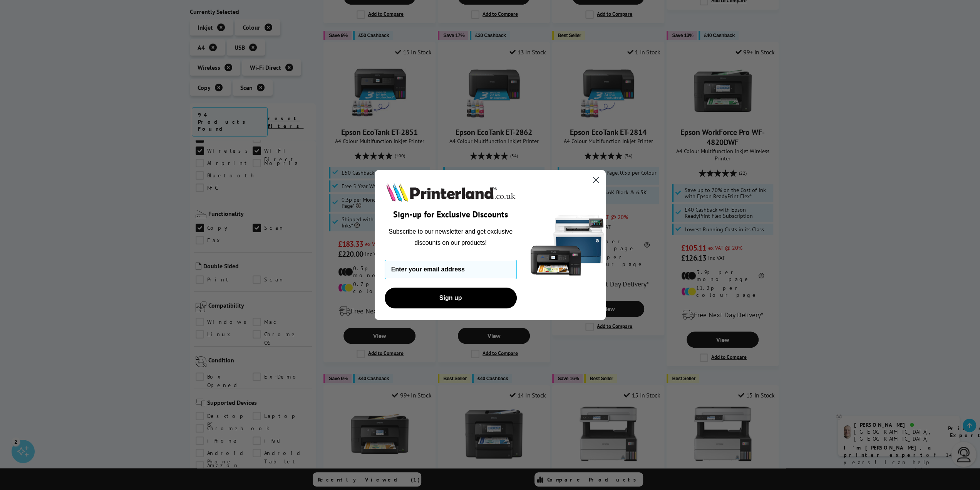 The image size is (980, 490). I want to click on span: Sign-up for Exclusive Discounts, so click(451, 214).